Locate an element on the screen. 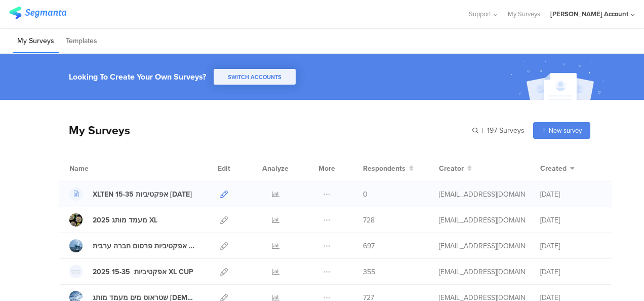 Image resolution: width=644 pixels, height=301 pixels. li: Templates is located at coordinates (81, 41).